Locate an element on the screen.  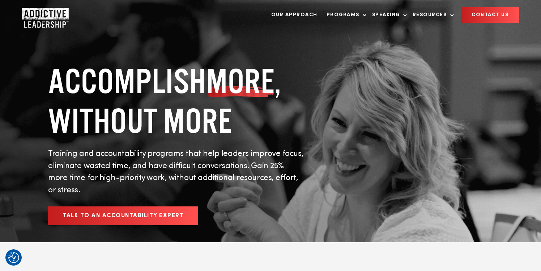
a: Resources is located at coordinates (431, 15).